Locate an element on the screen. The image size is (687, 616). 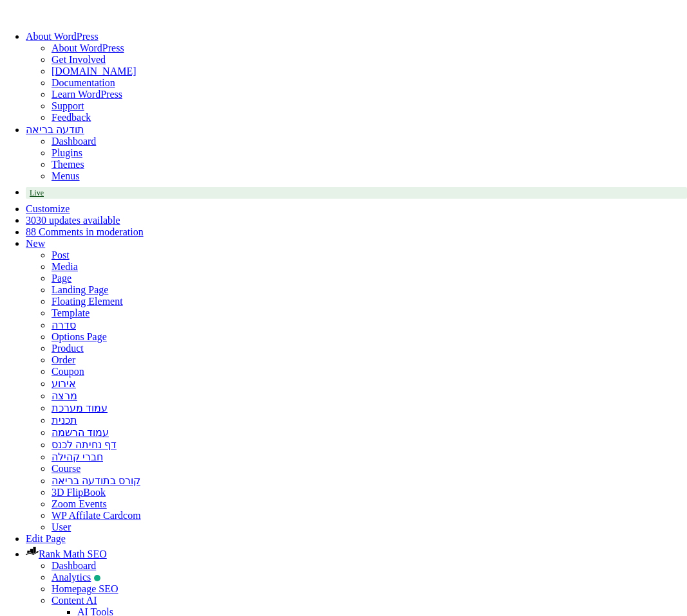
a: Documentation is located at coordinates (83, 83).